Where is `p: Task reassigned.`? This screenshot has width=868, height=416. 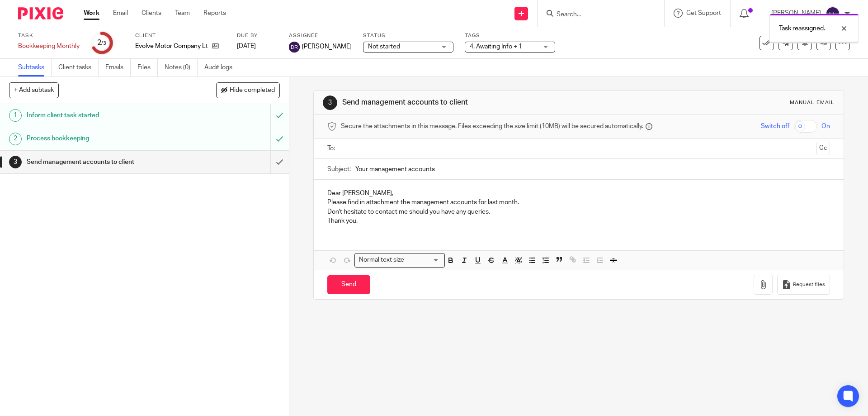
p: Task reassigned. is located at coordinates (802, 28).